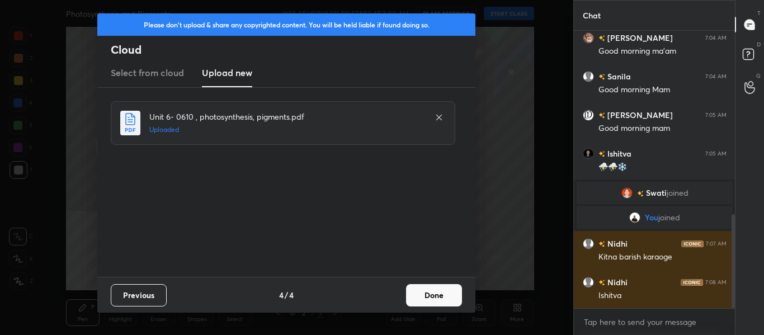 The width and height of the screenshot is (764, 335). What do you see at coordinates (663, 90) in the screenshot?
I see `div: Good morning Mam` at bounding box center [663, 90].